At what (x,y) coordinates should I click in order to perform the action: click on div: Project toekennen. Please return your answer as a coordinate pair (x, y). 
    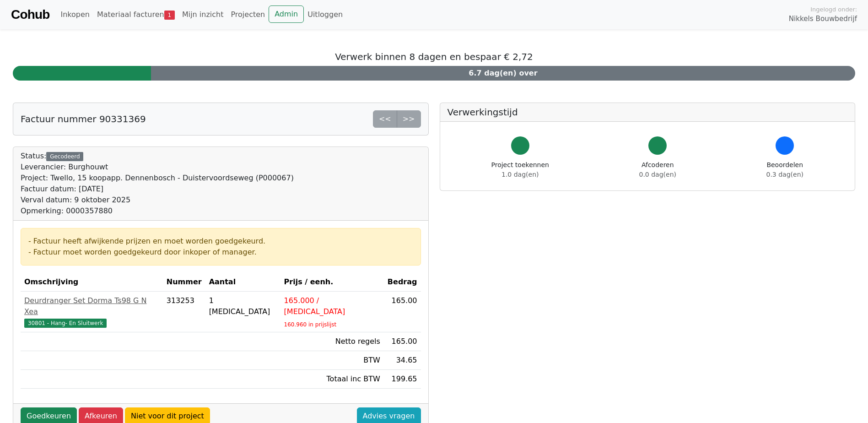
    Looking at the image, I should click on (520, 170).